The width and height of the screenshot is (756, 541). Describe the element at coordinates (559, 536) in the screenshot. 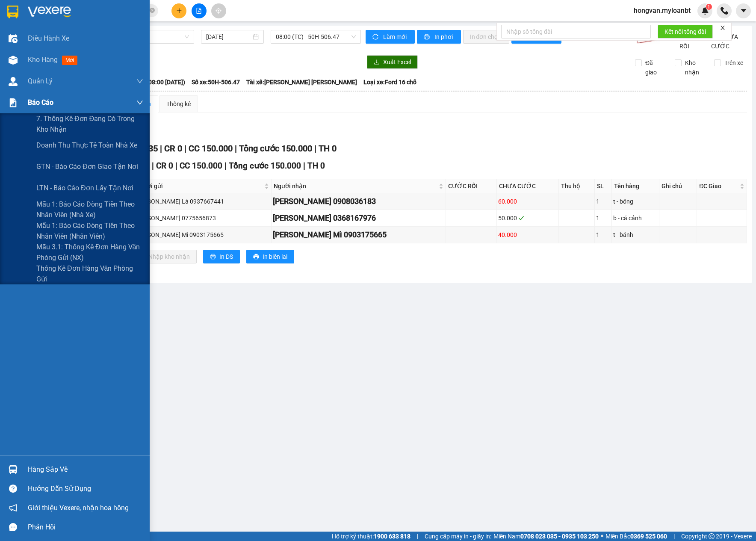

I see `strong: 0708 023 035 - 0935 103 250` at that location.